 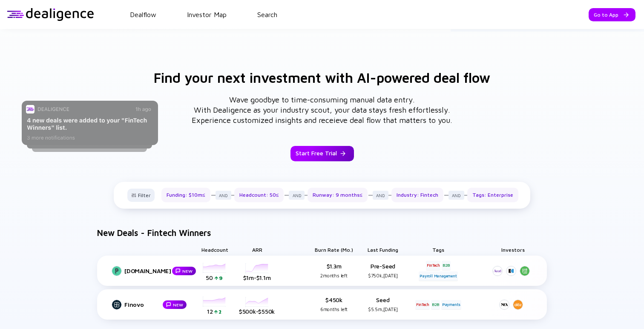 I want to click on div: $450k, so click(x=334, y=304).